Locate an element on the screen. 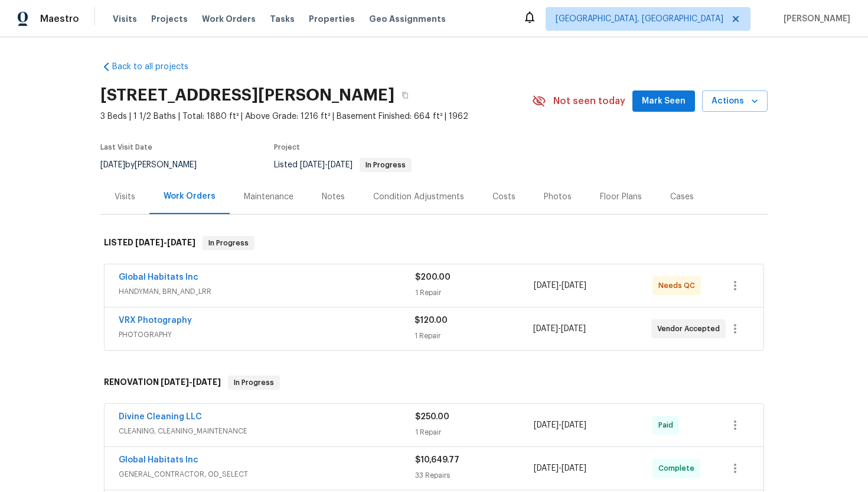 Image resolution: width=868 pixels, height=492 pixels. div: Condition Adjustments is located at coordinates (419, 197).